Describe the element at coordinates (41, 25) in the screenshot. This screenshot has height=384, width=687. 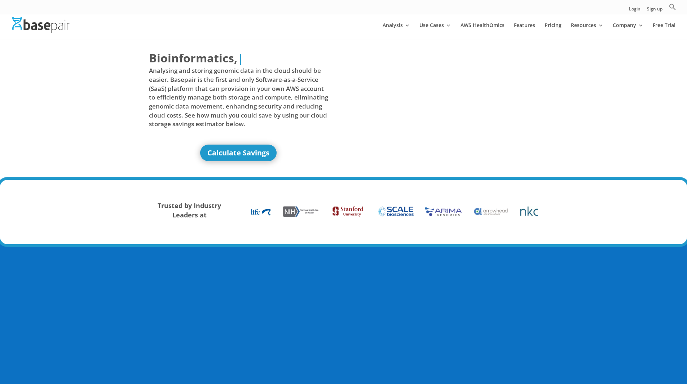
I see `img: Basepair` at that location.